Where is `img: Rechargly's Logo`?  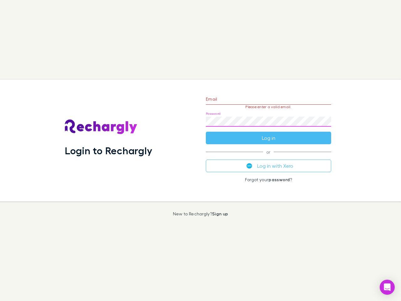 img: Rechargly's Logo is located at coordinates (101, 127).